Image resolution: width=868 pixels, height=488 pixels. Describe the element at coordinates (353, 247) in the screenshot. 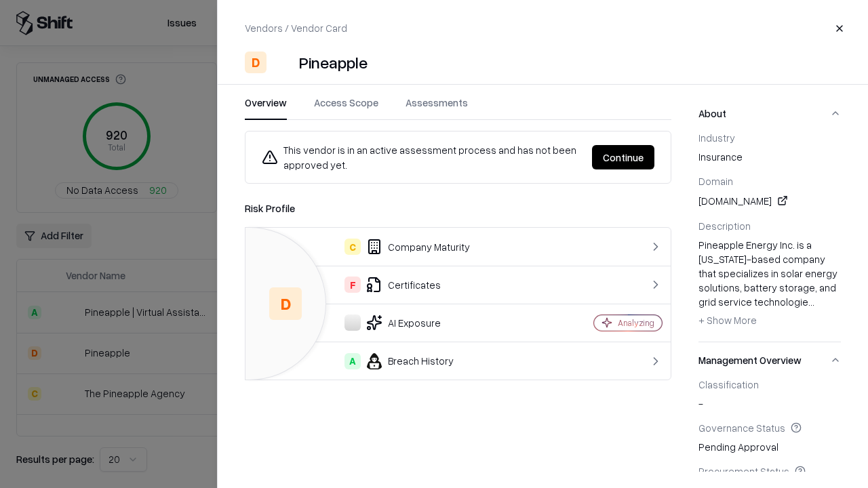

I see `div: C` at that location.